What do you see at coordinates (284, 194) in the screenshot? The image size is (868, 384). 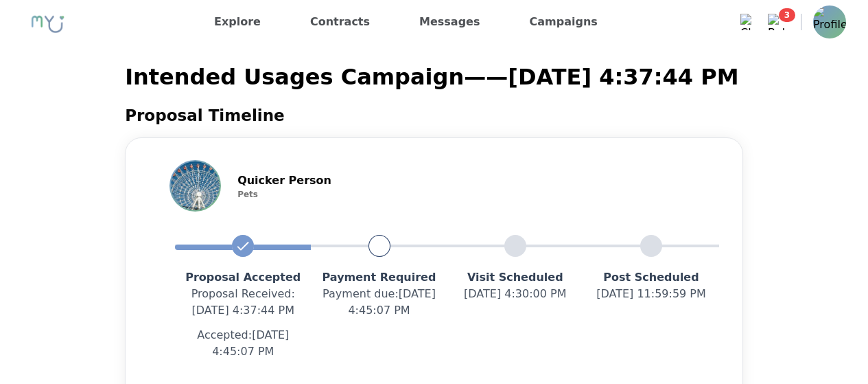 I see `p: Pets` at bounding box center [284, 194].